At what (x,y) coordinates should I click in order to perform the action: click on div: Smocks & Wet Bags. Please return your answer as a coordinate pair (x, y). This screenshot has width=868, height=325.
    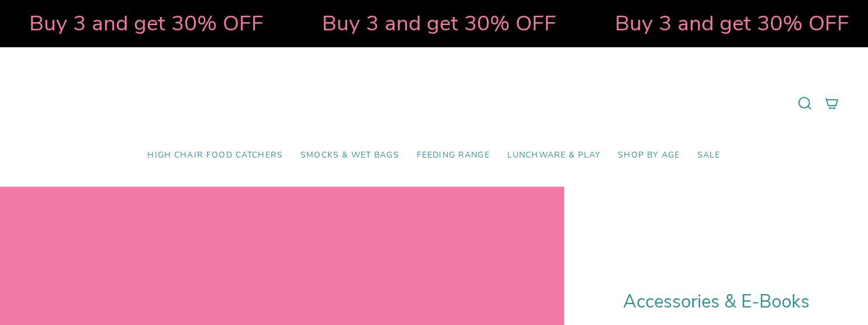
    Looking at the image, I should click on (350, 155).